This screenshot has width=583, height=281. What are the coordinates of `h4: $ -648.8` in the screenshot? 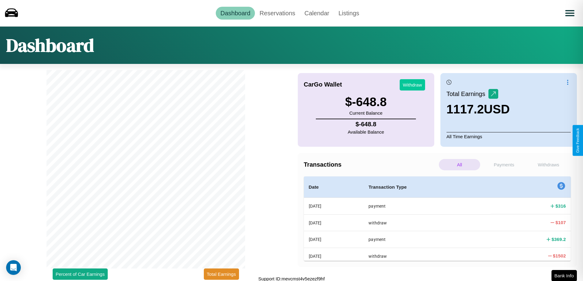 It's located at (366, 124).